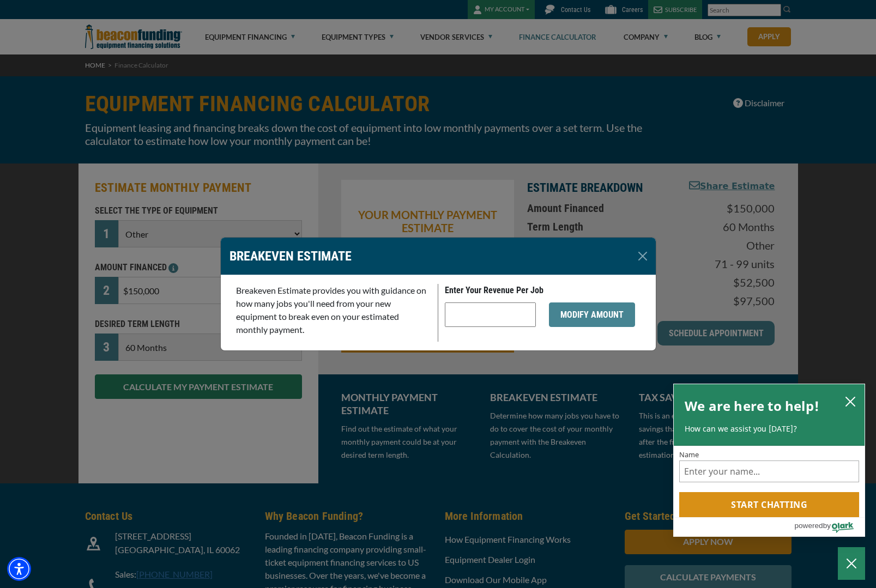 The image size is (876, 588). What do you see at coordinates (752, 406) in the screenshot?
I see `h2: We are here to help!` at bounding box center [752, 406].